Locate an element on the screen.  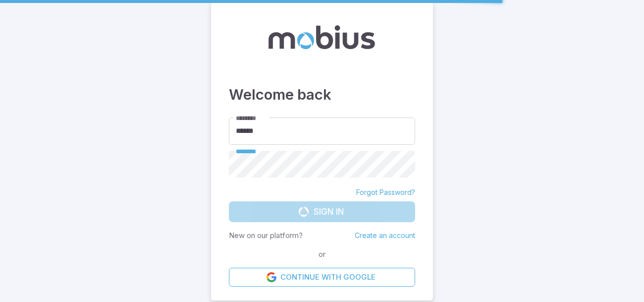
h3: Welcome back is located at coordinates (322, 95).